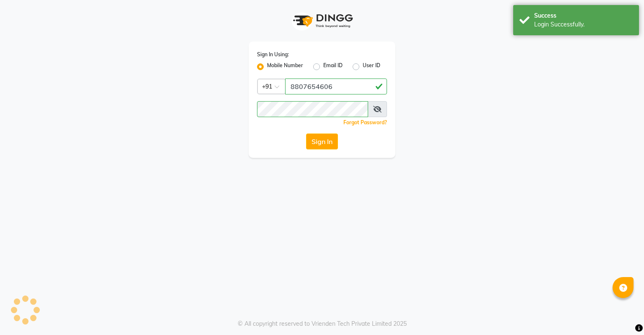 Image resolution: width=644 pixels, height=335 pixels. I want to click on div: Success, so click(583, 16).